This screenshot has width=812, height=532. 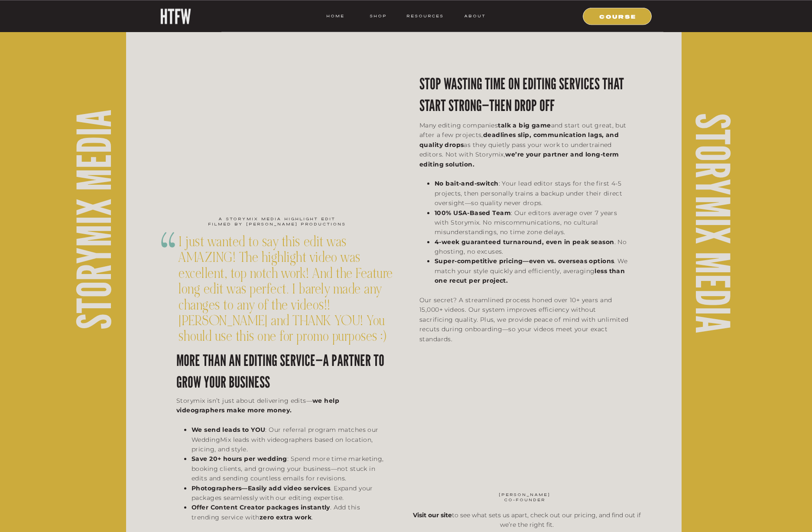 What do you see at coordinates (473, 213) in the screenshot?
I see `b: 100% USA-Based Team` at bounding box center [473, 213].